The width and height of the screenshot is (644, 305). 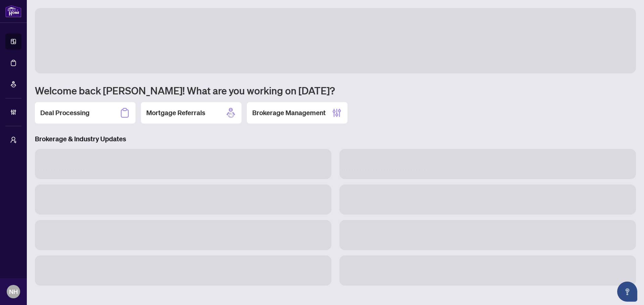 What do you see at coordinates (65, 113) in the screenshot?
I see `h2: Deal Processing` at bounding box center [65, 113].